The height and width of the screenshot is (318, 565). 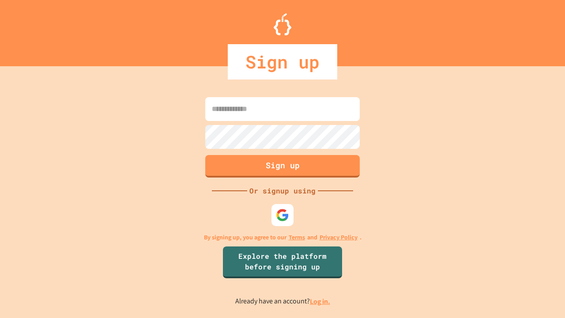 I want to click on a: Terms, so click(x=297, y=237).